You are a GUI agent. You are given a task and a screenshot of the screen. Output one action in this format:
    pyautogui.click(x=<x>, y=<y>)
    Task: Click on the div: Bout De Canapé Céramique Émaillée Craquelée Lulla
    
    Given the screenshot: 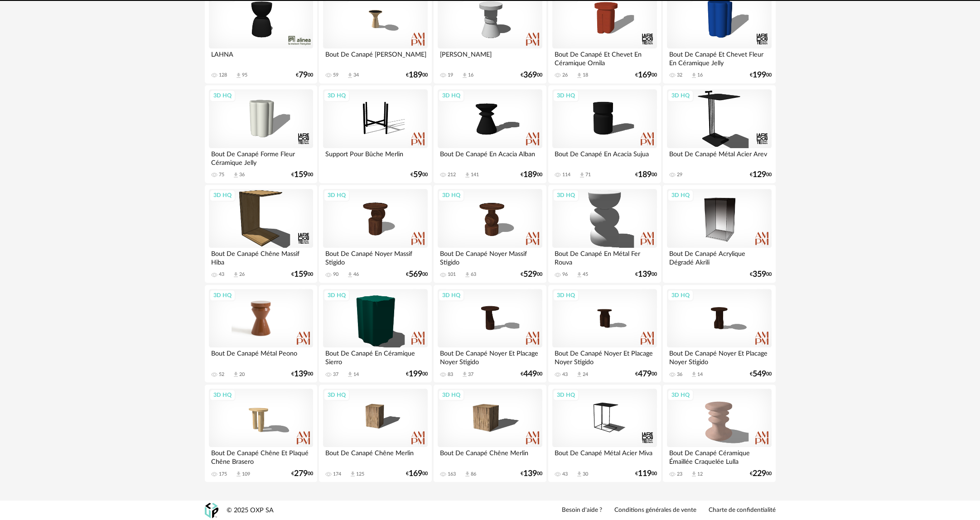 What is the action you would take?
    pyautogui.click(x=719, y=456)
    